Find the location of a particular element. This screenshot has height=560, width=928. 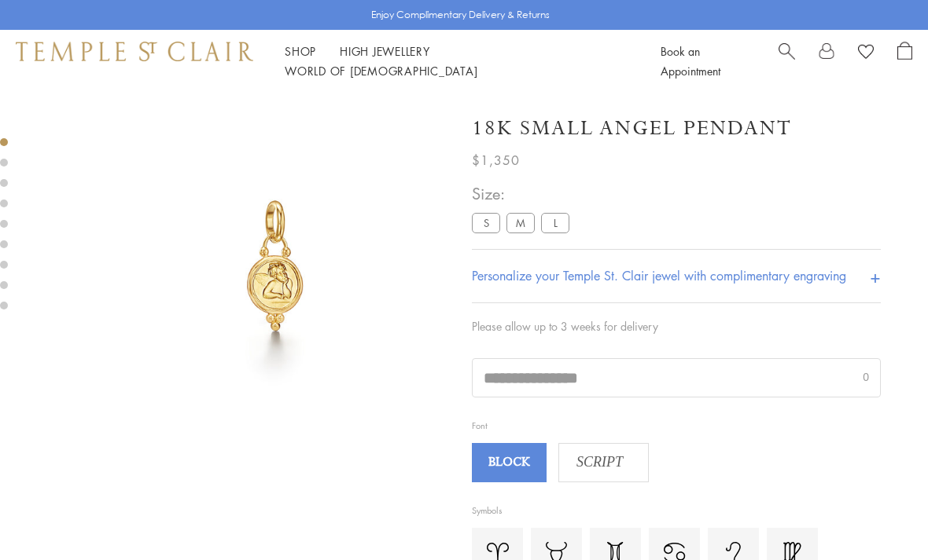

a: Open Shopping Bag is located at coordinates (904, 61).